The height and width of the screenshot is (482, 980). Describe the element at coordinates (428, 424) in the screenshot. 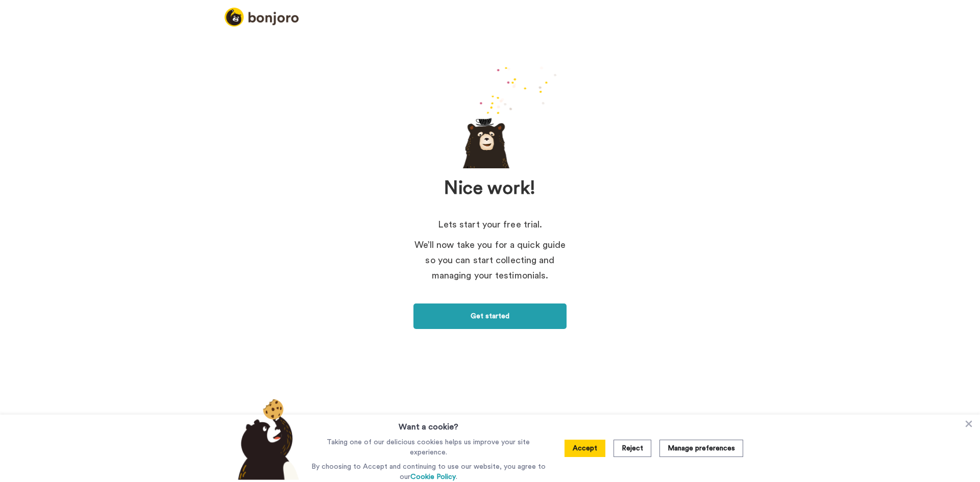

I see `h3: Want a cookie?` at that location.